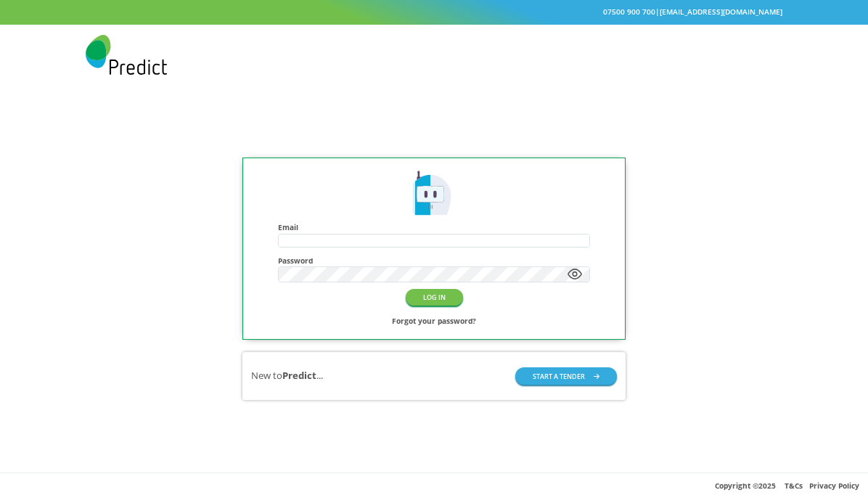  I want to click on a: T&Cs, so click(793, 486).